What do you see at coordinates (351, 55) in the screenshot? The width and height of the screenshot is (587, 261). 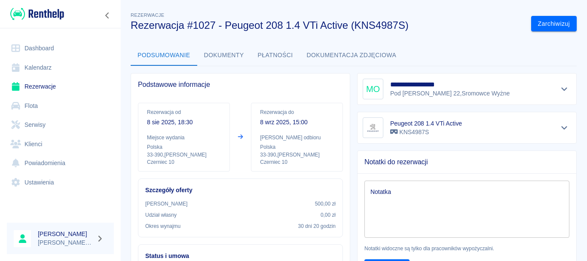 I see `button: Dokumentacja zdjęciowa` at bounding box center [351, 55].